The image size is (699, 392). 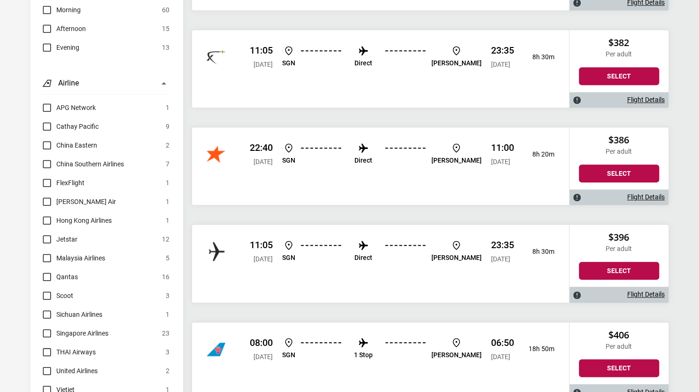 I want to click on span: 12, so click(x=166, y=239).